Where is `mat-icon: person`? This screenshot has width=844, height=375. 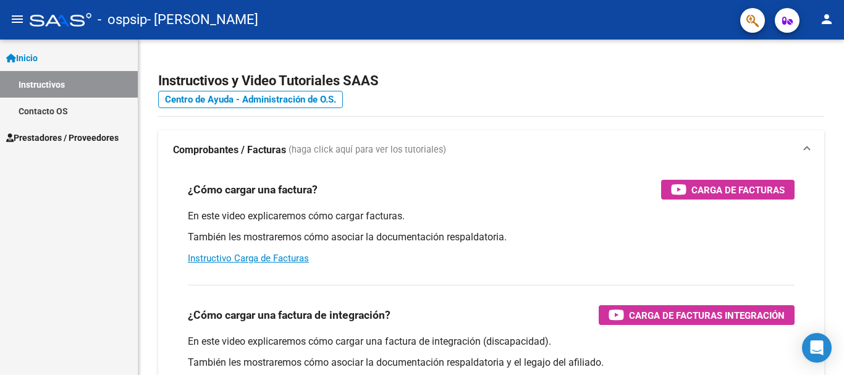 mat-icon: person is located at coordinates (827, 19).